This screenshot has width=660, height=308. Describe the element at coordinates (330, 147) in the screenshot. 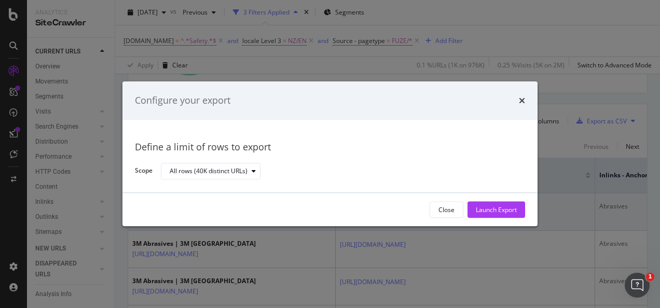

I see `div: Define a limit of rows to export` at that location.